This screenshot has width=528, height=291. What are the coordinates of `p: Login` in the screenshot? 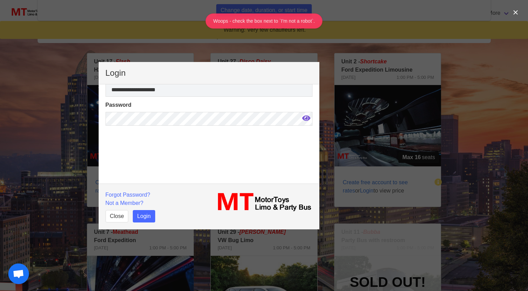 It's located at (209, 73).